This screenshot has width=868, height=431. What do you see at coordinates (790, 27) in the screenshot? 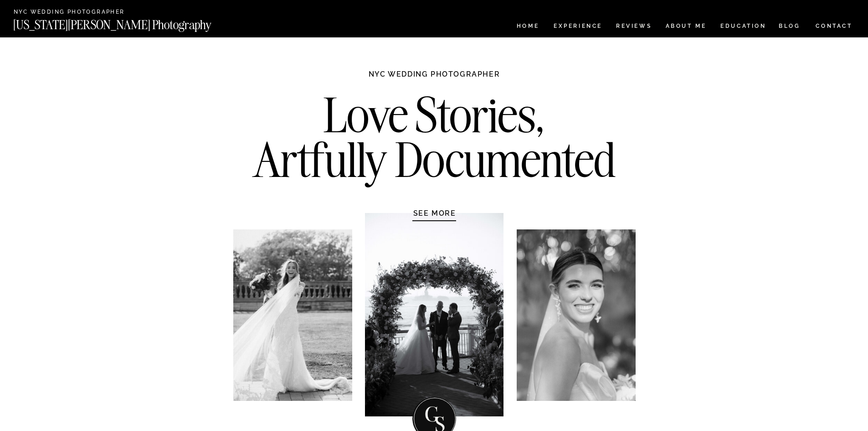
I see `a: BLOG` at bounding box center [790, 27].